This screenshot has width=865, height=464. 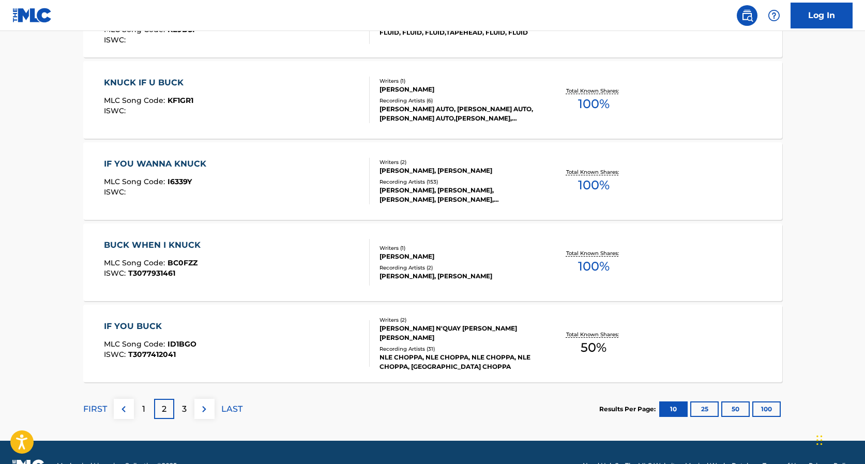 I want to click on div: Drag, so click(x=819, y=440).